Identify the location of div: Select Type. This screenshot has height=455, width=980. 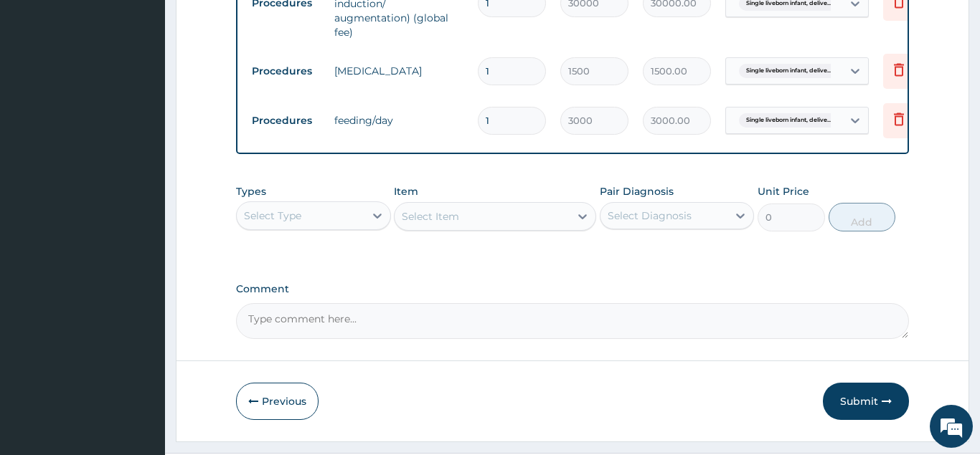
(272, 216).